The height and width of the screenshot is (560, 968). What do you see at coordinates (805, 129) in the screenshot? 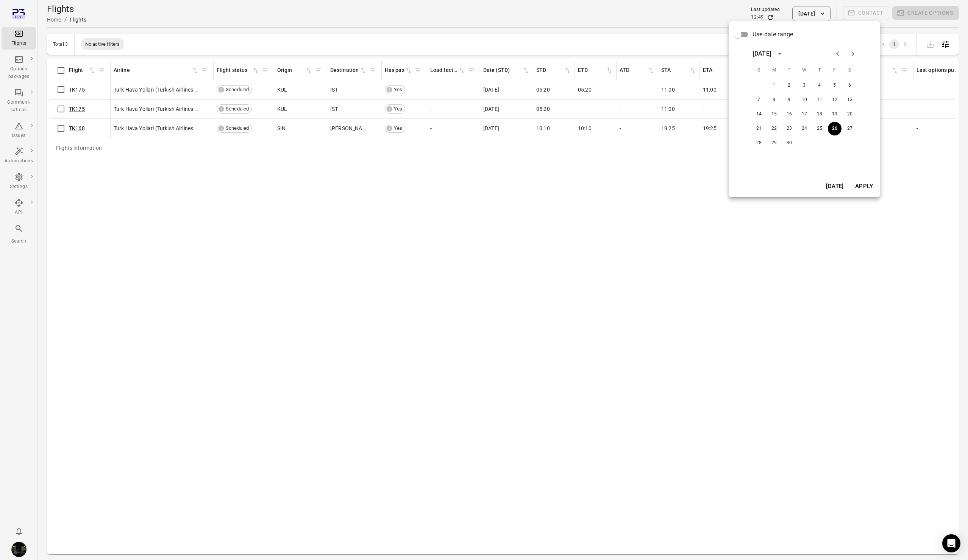
I see `button: 24` at bounding box center [805, 129].